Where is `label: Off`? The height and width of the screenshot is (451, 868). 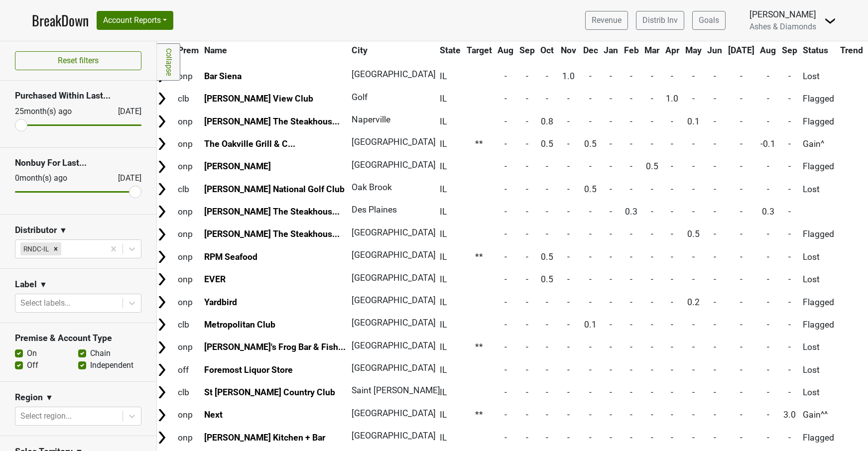
label: Off is located at coordinates (32, 365).